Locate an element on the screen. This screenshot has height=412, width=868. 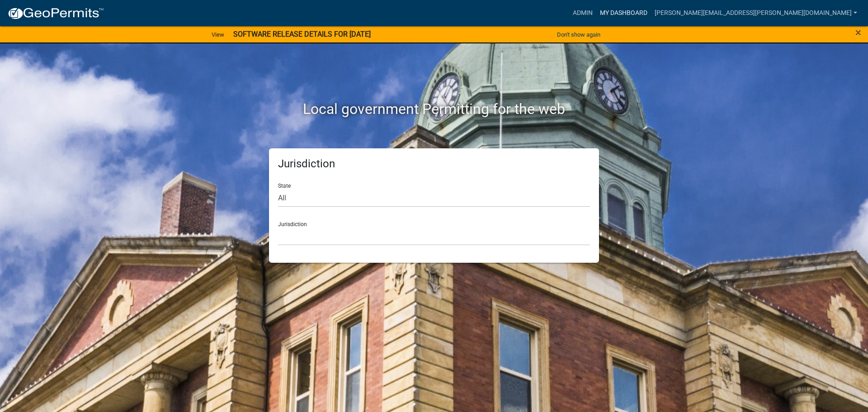
a: Admin is located at coordinates (582, 13).